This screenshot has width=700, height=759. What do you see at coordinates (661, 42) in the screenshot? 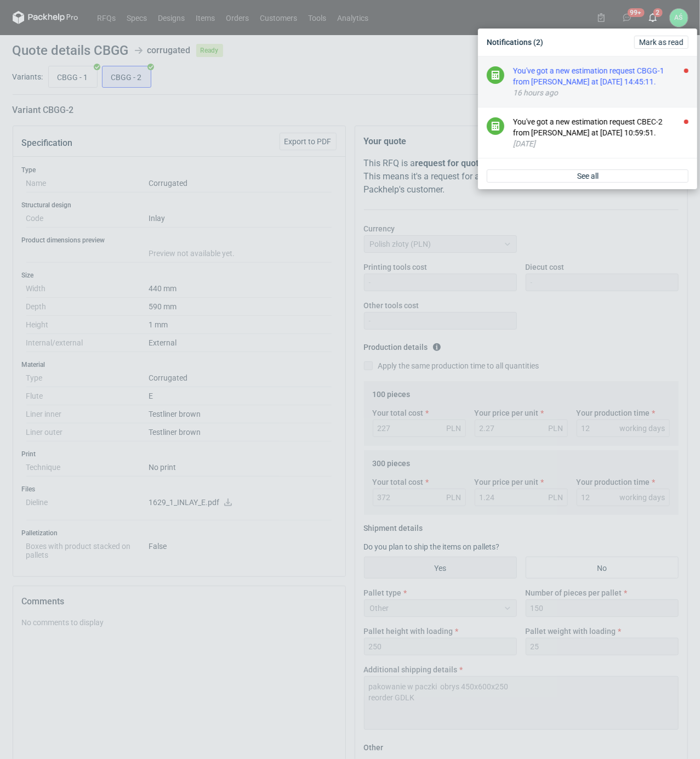
I see `button: Mark as read` at bounding box center [661, 42].